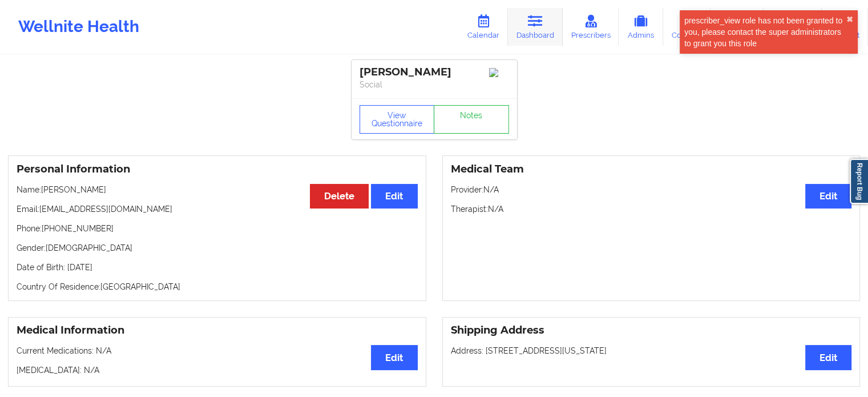 The width and height of the screenshot is (868, 397). What do you see at coordinates (641, 27) in the screenshot?
I see `a: Admins` at bounding box center [641, 27].